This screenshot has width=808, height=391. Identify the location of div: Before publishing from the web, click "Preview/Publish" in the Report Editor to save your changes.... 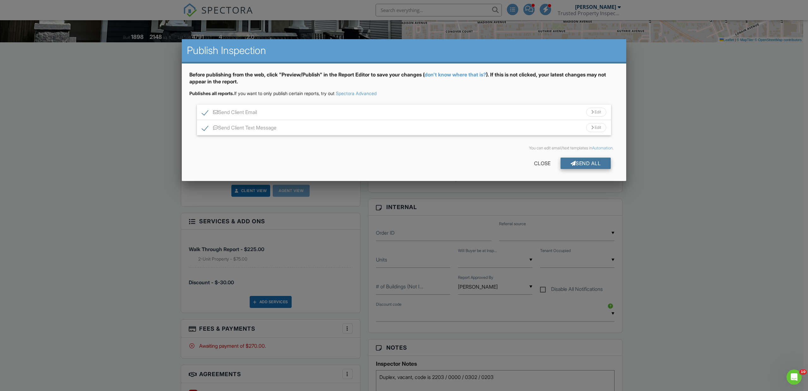
(404, 80).